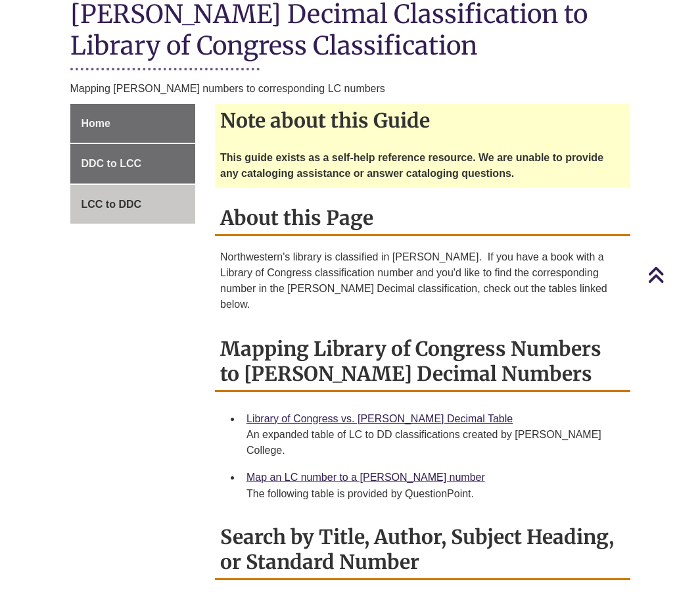 The height and width of the screenshot is (592, 700). I want to click on strong: This guide exists as a self-help reference resource. We are unable to provide any cataloging assi..., so click(411, 165).